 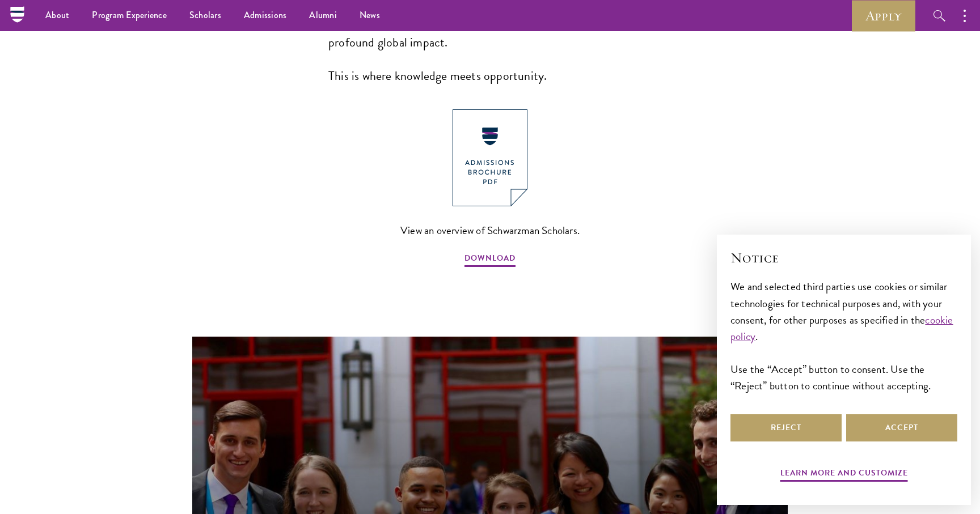 I want to click on span: View an overview of Schwarzman Scholars., so click(x=490, y=230).